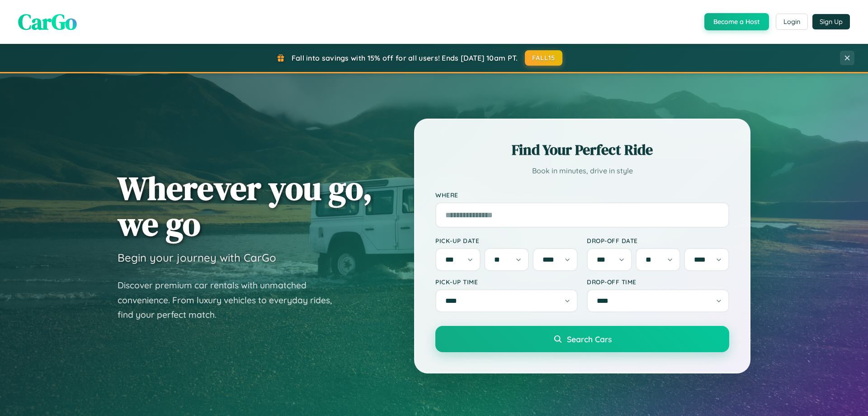 The width and height of the screenshot is (868, 416). What do you see at coordinates (658, 240) in the screenshot?
I see `label: Drop-off Date` at bounding box center [658, 240].